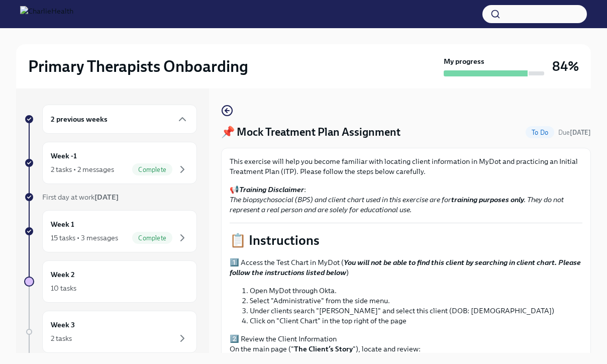 The width and height of the screenshot is (607, 364). What do you see at coordinates (79, 119) in the screenshot?
I see `h6: 2 previous weeks` at bounding box center [79, 119].